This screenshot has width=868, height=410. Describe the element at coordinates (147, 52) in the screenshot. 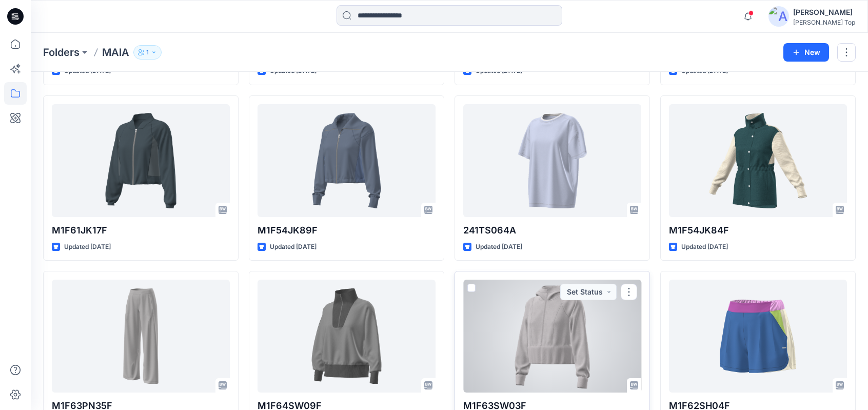

I see `p: 1` at that location.